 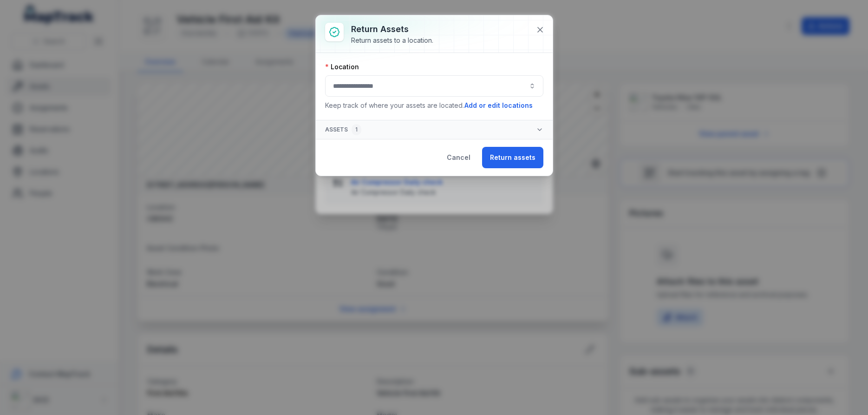 I want to click on label: Location, so click(x=342, y=67).